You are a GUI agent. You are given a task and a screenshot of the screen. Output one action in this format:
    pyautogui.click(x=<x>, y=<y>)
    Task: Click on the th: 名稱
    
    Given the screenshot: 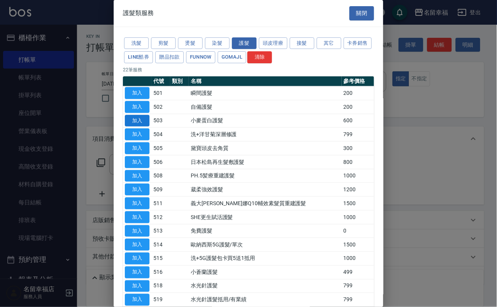 What is the action you would take?
    pyautogui.click(x=265, y=81)
    